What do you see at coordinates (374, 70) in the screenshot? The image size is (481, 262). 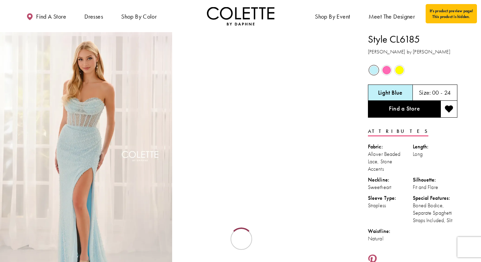 I see `div: Light Blue` at bounding box center [374, 70].